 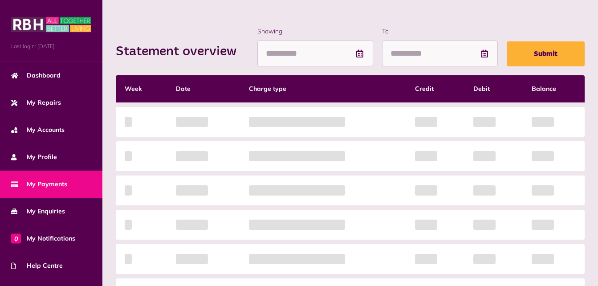 What do you see at coordinates (39, 184) in the screenshot?
I see `span: My Payments` at bounding box center [39, 184].